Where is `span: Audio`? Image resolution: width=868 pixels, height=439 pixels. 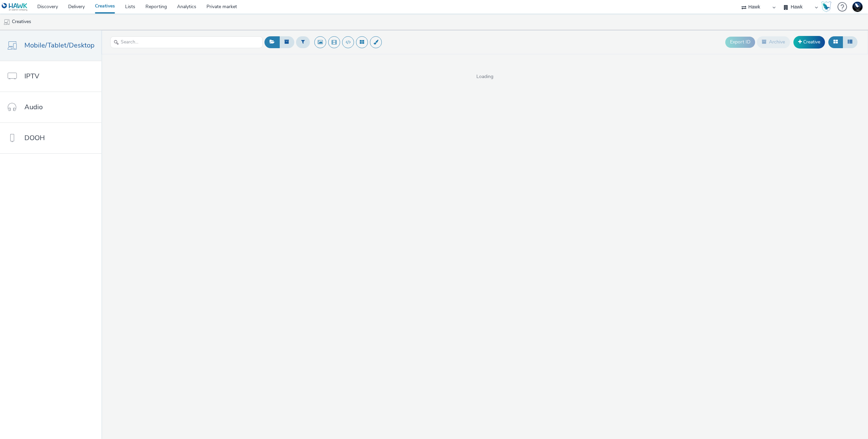 span: Audio is located at coordinates (34, 107).